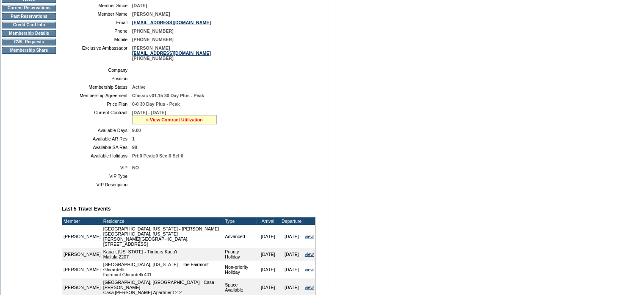  Describe the element at coordinates (97, 31) in the screenshot. I see `td: Phone:` at that location.